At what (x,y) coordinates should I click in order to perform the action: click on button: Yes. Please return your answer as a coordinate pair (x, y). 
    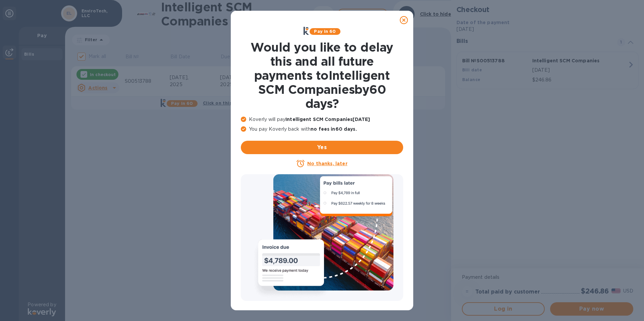
    Looking at the image, I should click on (322, 147).